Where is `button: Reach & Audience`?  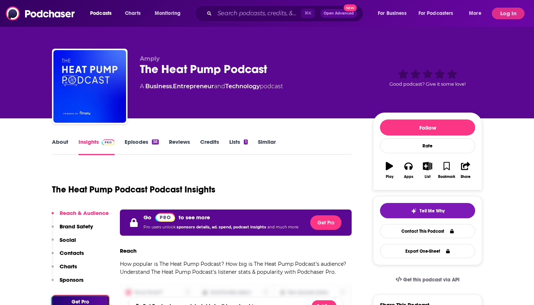
button: Reach & Audience is located at coordinates (80, 216).